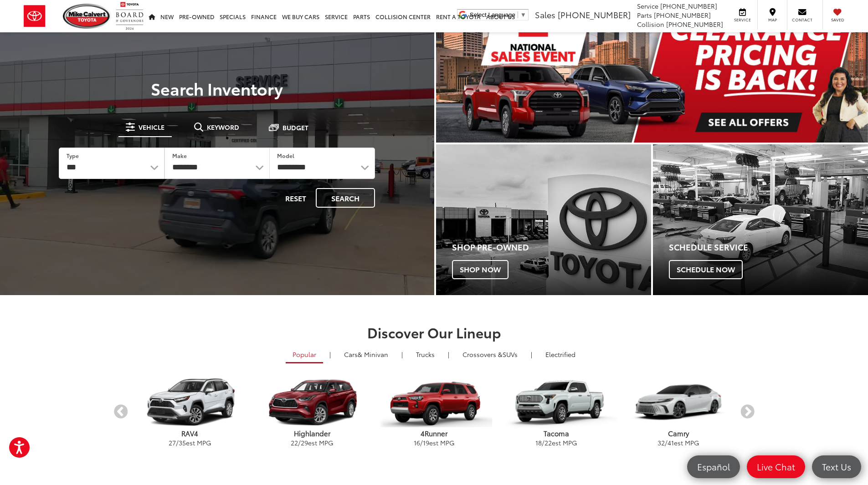  Describe the element at coordinates (714, 466) in the screenshot. I see `span: Español` at that location.